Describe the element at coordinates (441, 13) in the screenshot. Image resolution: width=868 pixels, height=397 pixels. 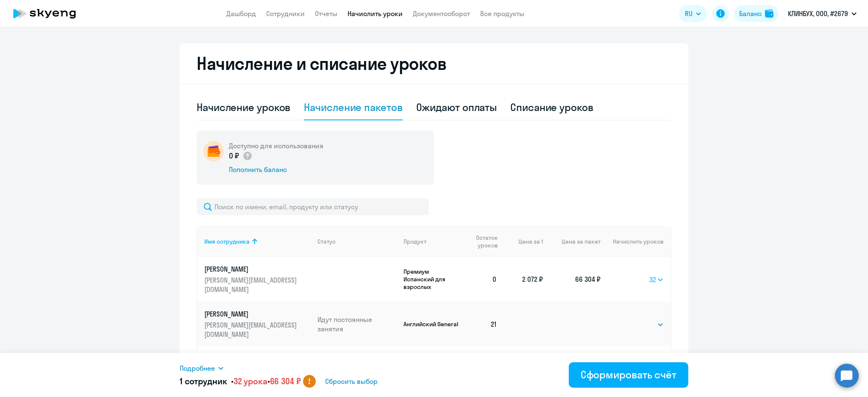
I see `a: Документооборот` at that location.